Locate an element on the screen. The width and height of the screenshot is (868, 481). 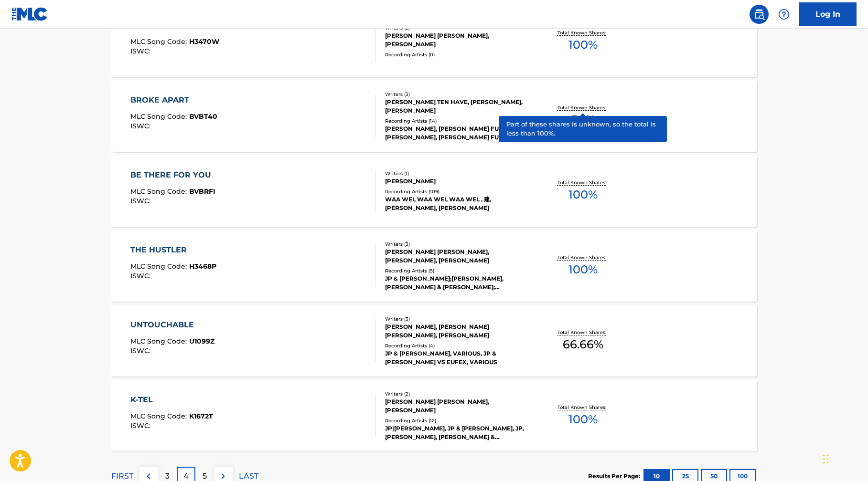
span: H3468P is located at coordinates (203, 266).